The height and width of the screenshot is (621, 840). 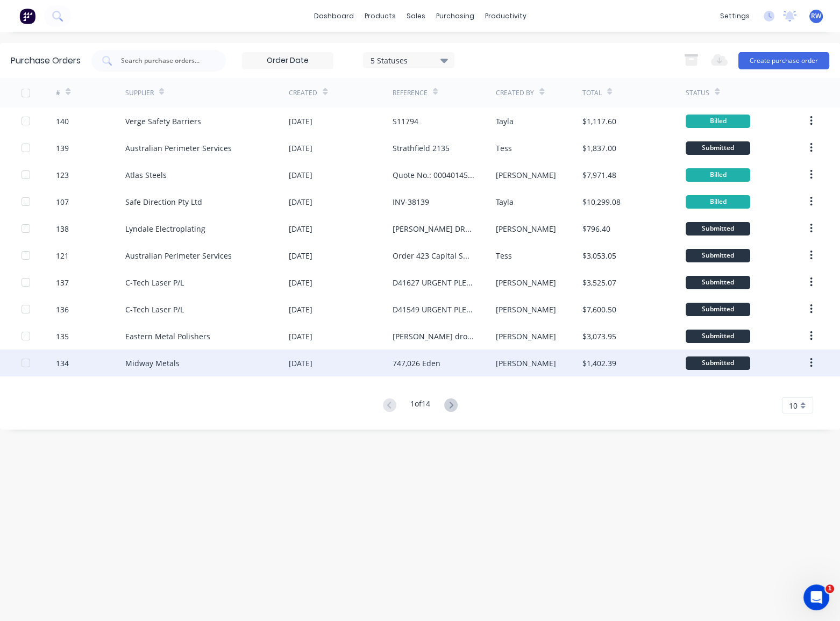 What do you see at coordinates (410, 93) in the screenshot?
I see `div: Reference` at bounding box center [410, 93].